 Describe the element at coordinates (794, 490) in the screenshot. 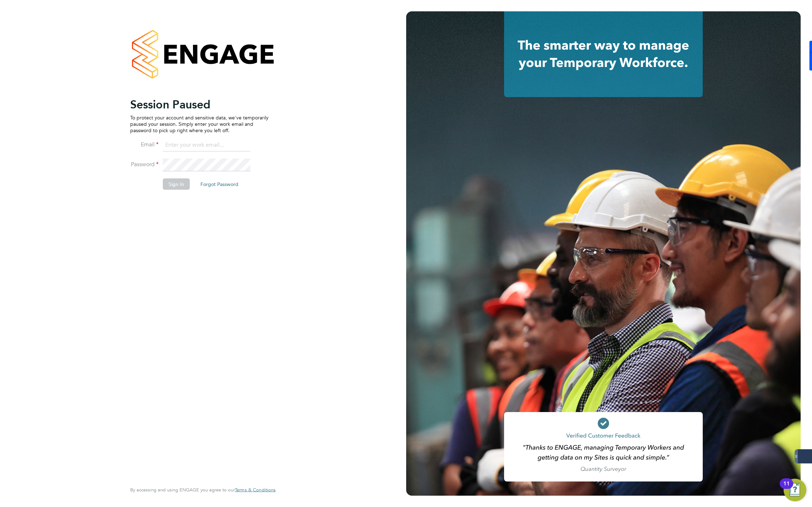

I see `button: Open Resource Center, 11 new notifications` at that location.